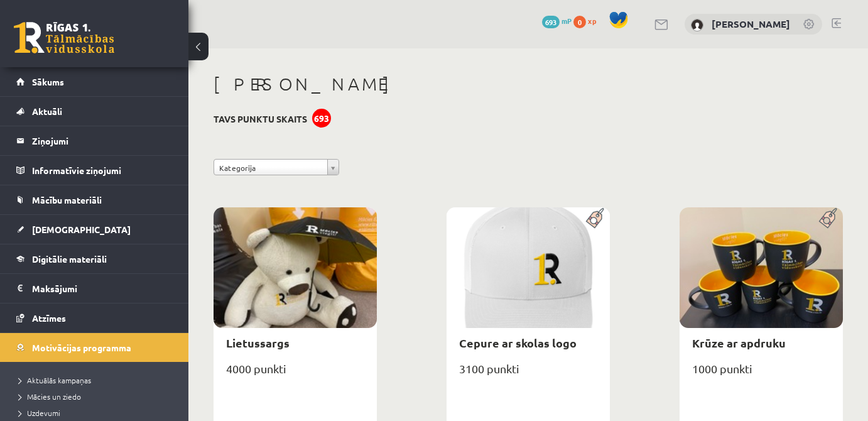 The image size is (868, 421). What do you see at coordinates (47, 111) in the screenshot?
I see `span: Aktuāli` at bounding box center [47, 111].